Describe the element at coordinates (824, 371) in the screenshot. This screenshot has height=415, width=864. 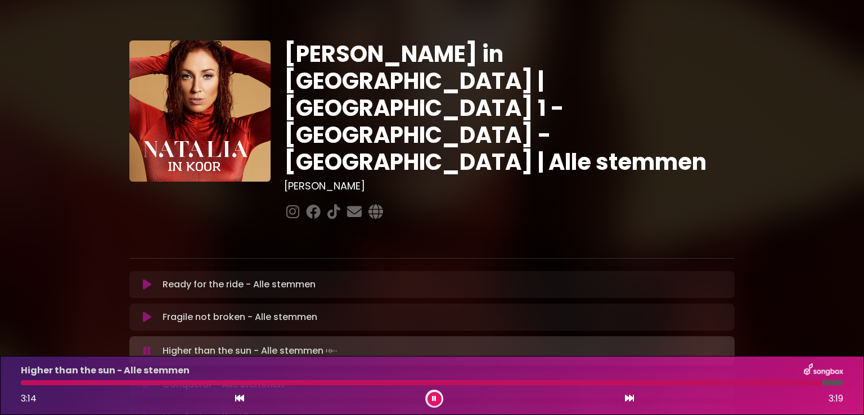
I see `img: songbox-logo-white.png` at that location.